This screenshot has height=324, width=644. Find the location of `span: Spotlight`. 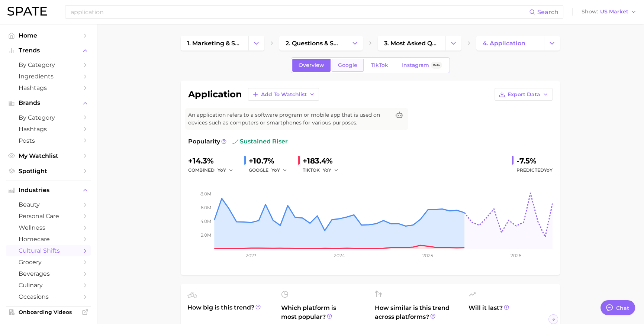

span: Spotlight is located at coordinates (49, 171).